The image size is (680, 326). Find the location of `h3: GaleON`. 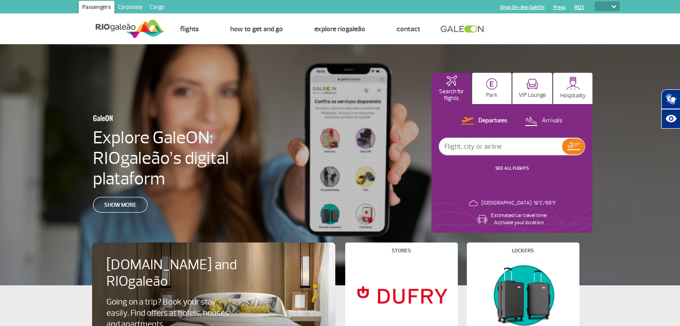

h3: GaleON is located at coordinates (168, 118).